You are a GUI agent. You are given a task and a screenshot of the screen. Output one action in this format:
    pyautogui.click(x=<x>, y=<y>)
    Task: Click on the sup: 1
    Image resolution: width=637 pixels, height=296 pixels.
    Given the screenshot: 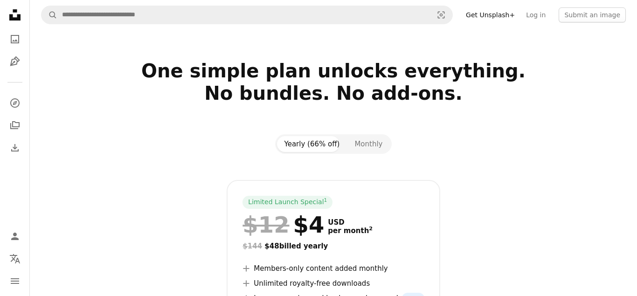 What is the action you would take?
    pyautogui.click(x=326, y=200)
    